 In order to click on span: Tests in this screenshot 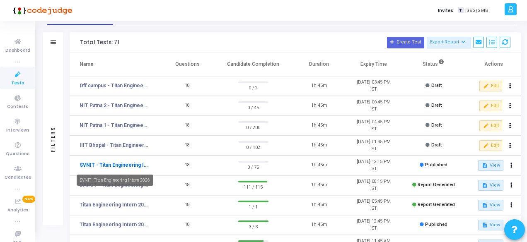, I will do `click(17, 83)`.